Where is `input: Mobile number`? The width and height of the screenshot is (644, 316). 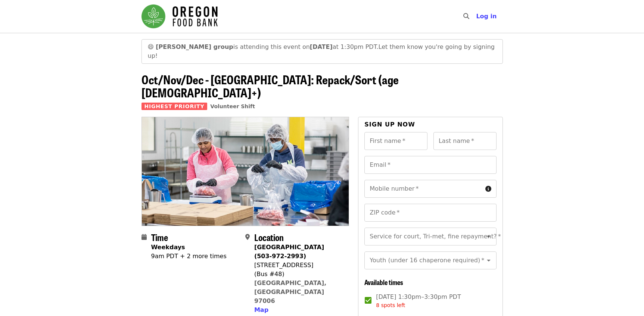 input: Mobile number is located at coordinates (423, 189).